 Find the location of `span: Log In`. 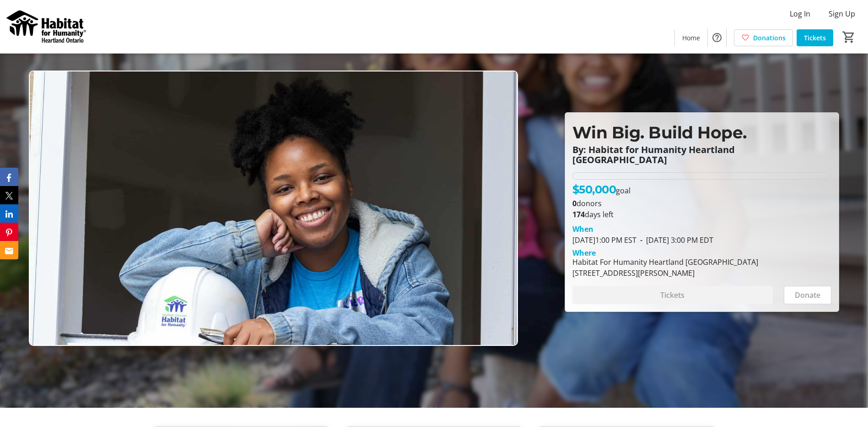

span: Log In is located at coordinates (800, 14).